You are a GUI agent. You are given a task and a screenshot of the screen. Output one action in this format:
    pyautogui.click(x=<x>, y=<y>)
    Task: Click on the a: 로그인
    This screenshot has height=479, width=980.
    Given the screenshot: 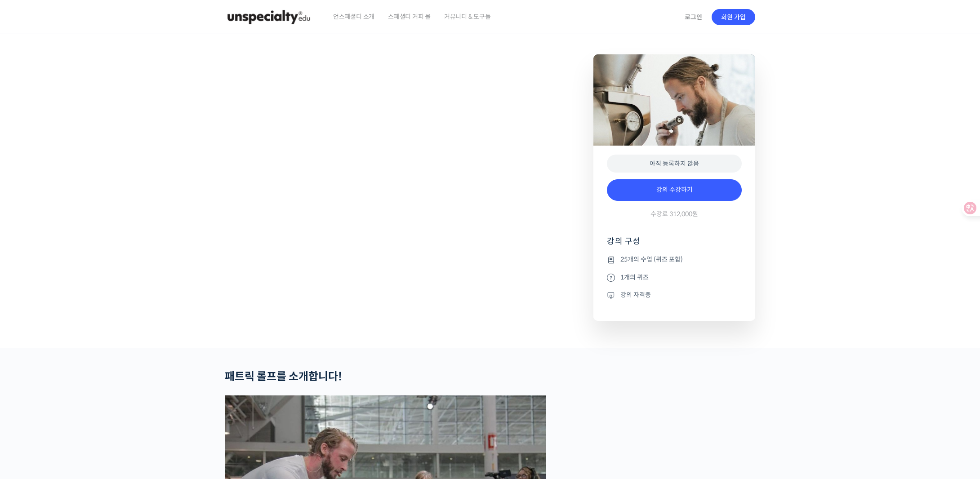 What is the action you would take?
    pyautogui.click(x=693, y=17)
    